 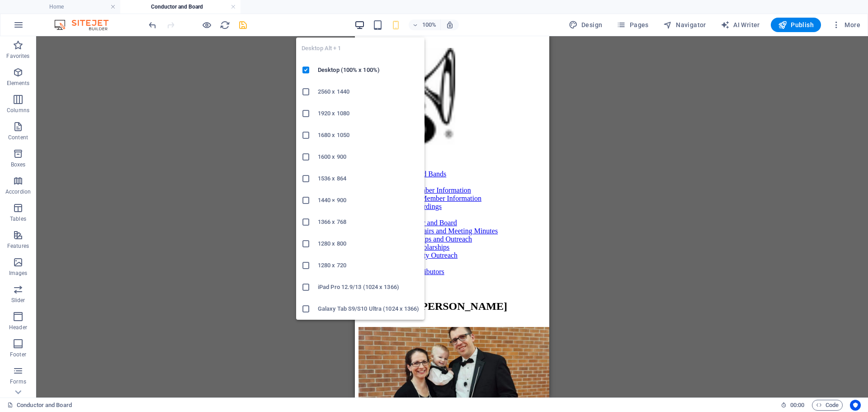 What do you see at coordinates (368, 70) in the screenshot?
I see `h6: Desktop (100% x 100%)` at bounding box center [368, 70].